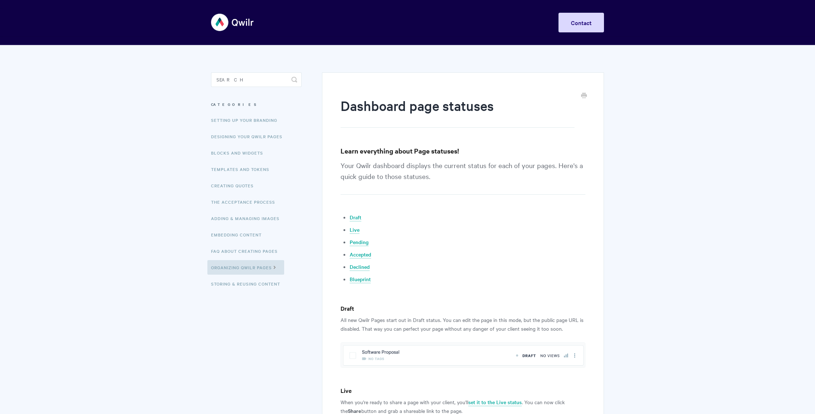 The image size is (815, 414). What do you see at coordinates (359, 242) in the screenshot?
I see `a: Pending` at bounding box center [359, 242].